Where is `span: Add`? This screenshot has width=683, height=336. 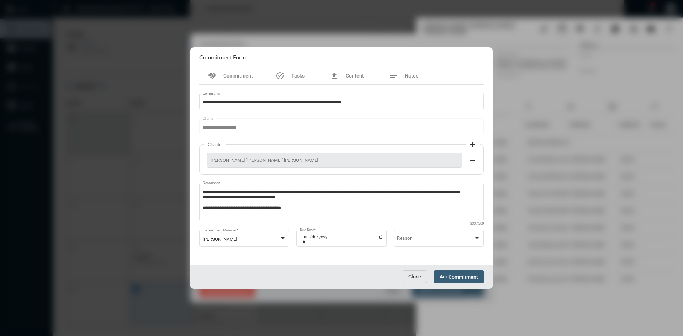
span: Add is located at coordinates (459, 277).